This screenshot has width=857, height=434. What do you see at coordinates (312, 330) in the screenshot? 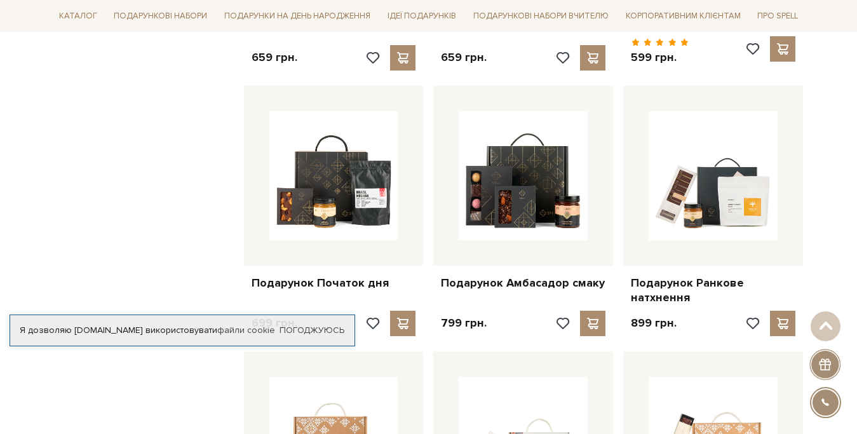
I see `a: Погоджуюсь` at bounding box center [312, 330].